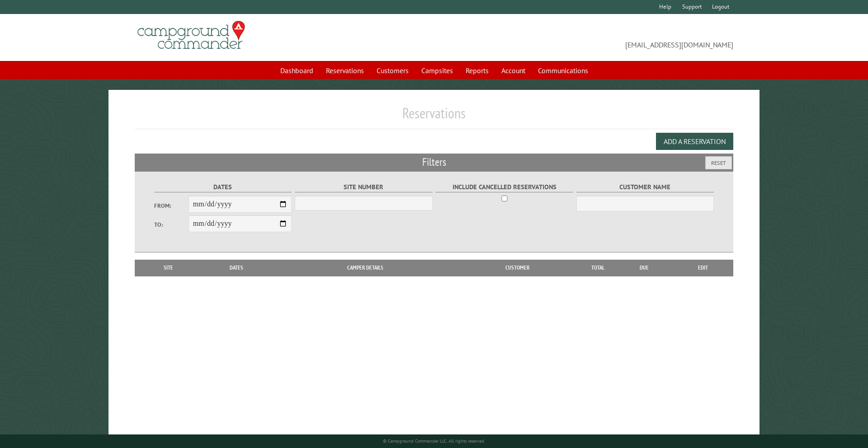 This screenshot has width=868, height=448. I want to click on a: Campsites, so click(437, 71).